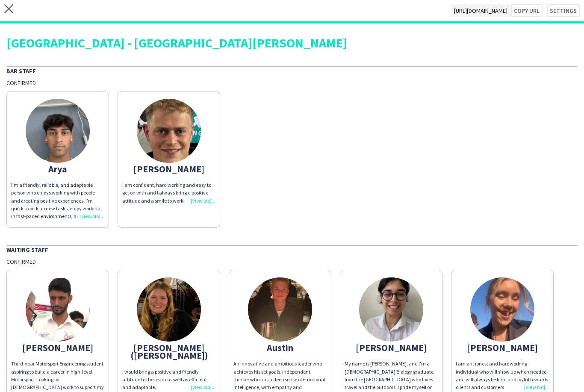  Describe the element at coordinates (527, 10) in the screenshot. I see `button: Copy url` at that location.